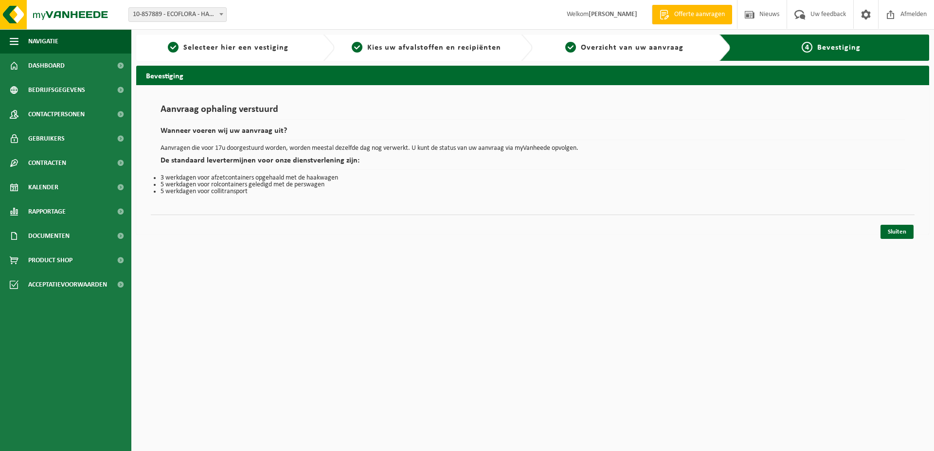 Image resolution: width=934 pixels, height=451 pixels. What do you see at coordinates (49, 236) in the screenshot?
I see `span: Documenten` at bounding box center [49, 236].